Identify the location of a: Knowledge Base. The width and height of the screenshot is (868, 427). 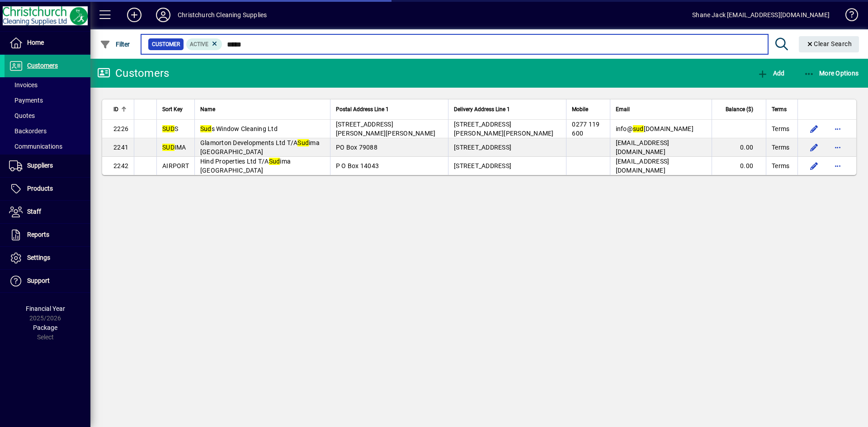
(848, 16).